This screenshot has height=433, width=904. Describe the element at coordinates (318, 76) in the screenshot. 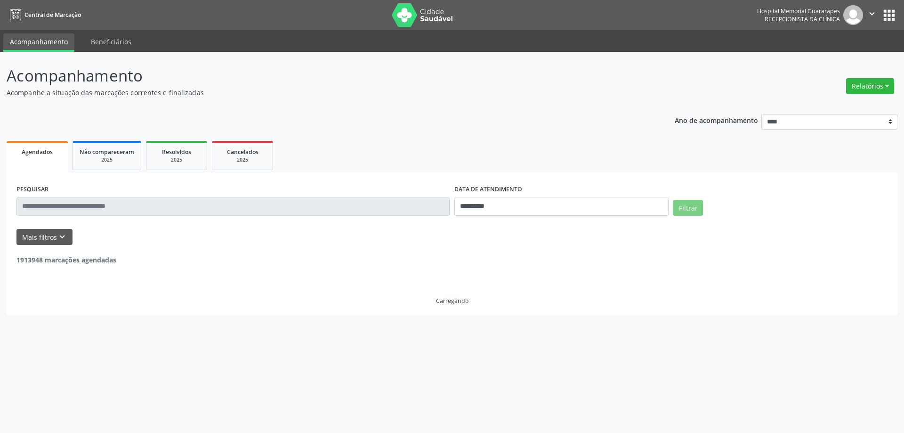

I see `p: Acompanhamento` at that location.